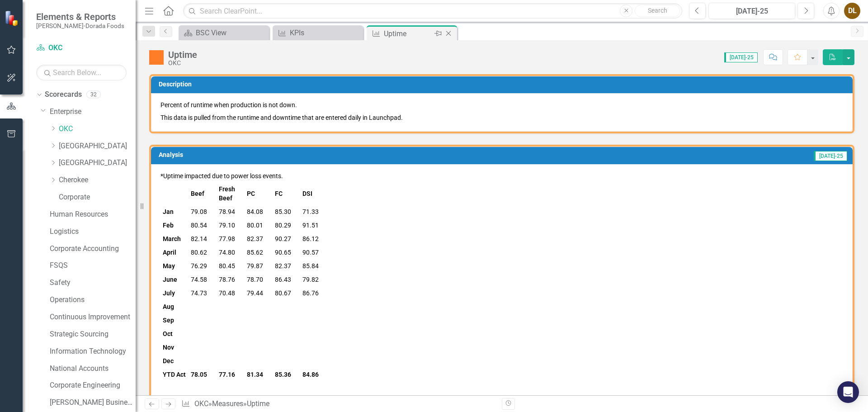 Image resolution: width=868 pixels, height=412 pixels. I want to click on button: DL, so click(853, 11).